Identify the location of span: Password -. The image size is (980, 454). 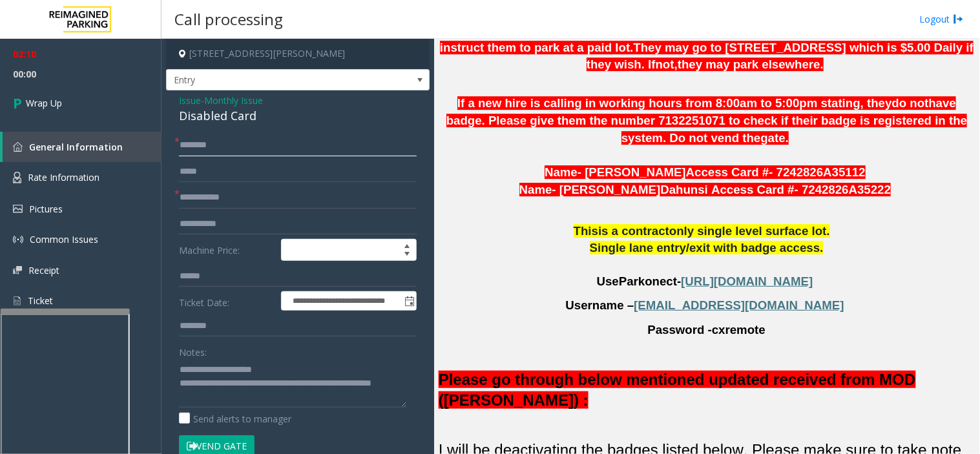
(680, 330).